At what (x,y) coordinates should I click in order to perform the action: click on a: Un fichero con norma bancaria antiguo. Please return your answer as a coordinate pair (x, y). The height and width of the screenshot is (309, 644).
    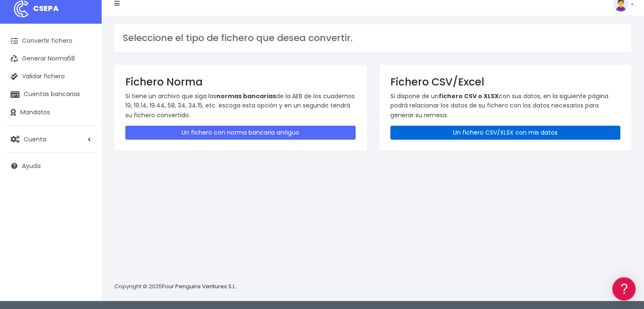
    Looking at the image, I should click on (241, 132).